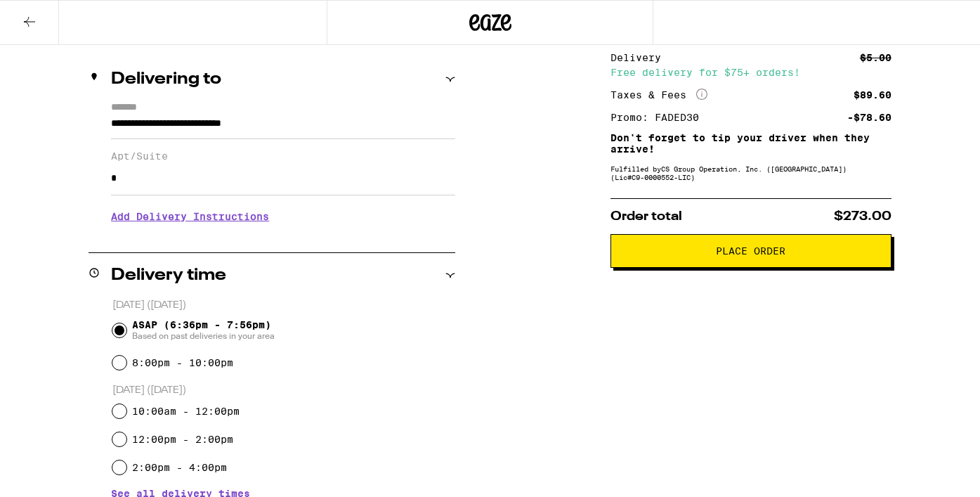 The height and width of the screenshot is (497, 980). I want to click on div: $5.00, so click(876, 58).